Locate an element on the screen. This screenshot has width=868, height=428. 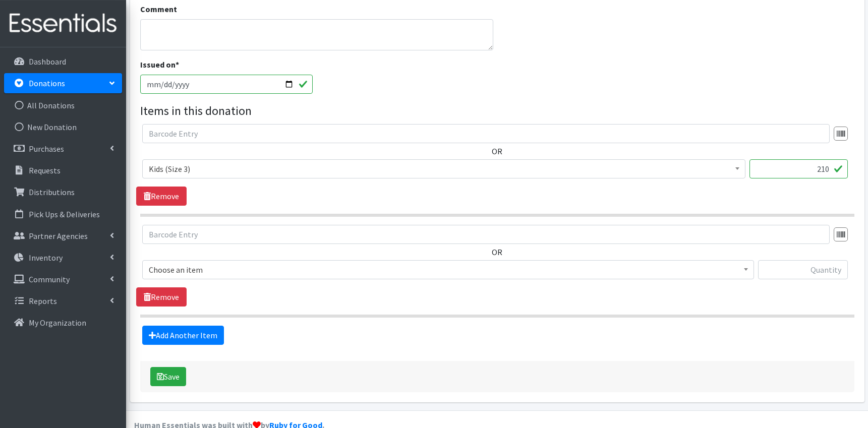
p: Dashboard is located at coordinates (48, 62).